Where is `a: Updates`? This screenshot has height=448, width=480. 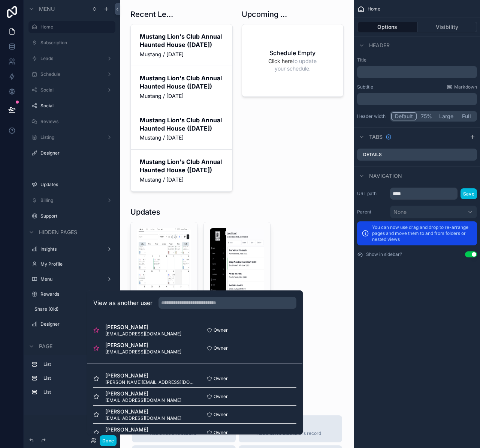 a: Updates is located at coordinates (75, 184).